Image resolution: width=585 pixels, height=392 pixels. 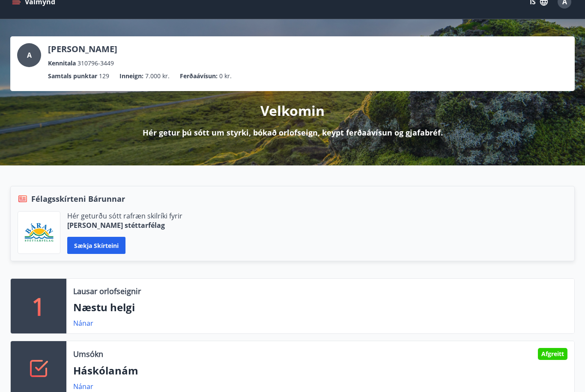 I want to click on span: 310796-3449, so click(x=96, y=63).